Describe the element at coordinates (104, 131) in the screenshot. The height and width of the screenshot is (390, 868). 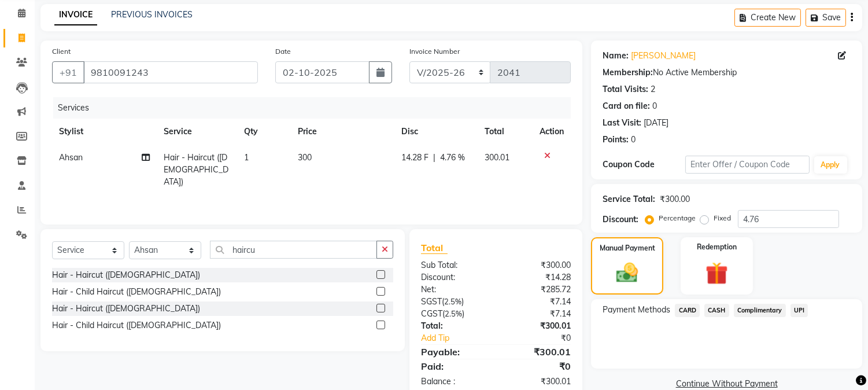
I see `th: Stylist` at that location.